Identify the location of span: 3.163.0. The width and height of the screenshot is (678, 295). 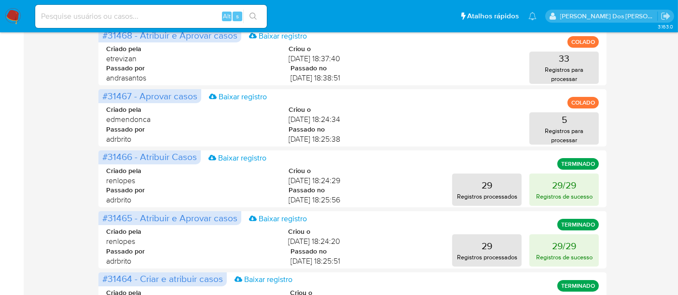
(665, 27).